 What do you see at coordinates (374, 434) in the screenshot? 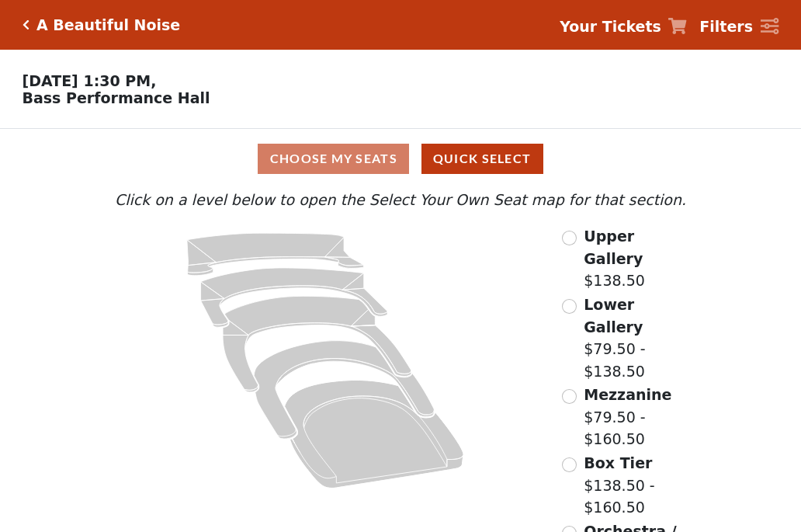
I see `path: Orchestra / Parterre Circle - Seats Available: 21` at bounding box center [374, 434].